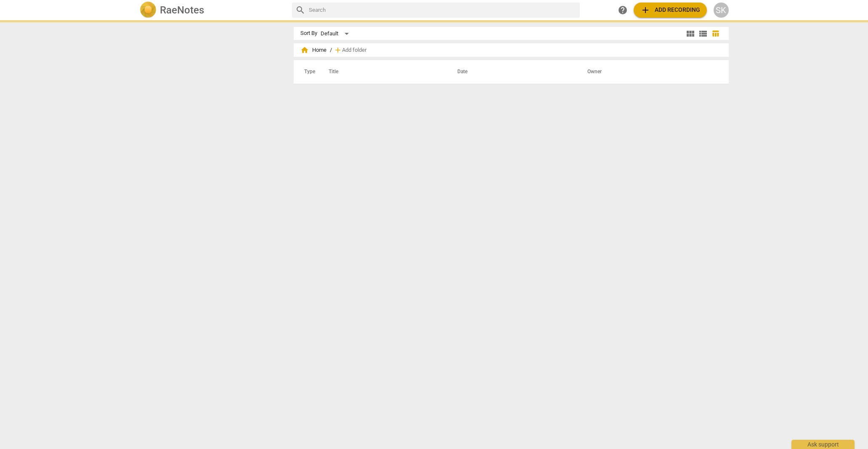 This screenshot has width=868, height=449. I want to click on span: Home, so click(314, 50).